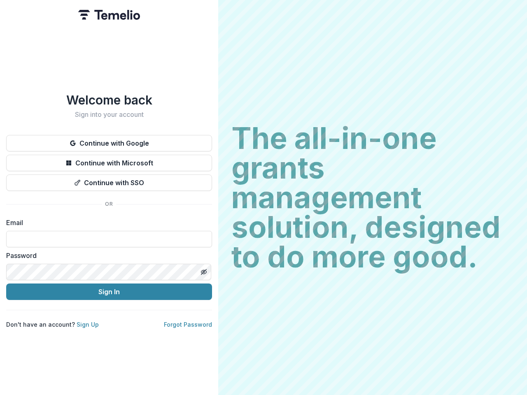 The width and height of the screenshot is (527, 395). What do you see at coordinates (107, 223) in the screenshot?
I see `label: Email` at bounding box center [107, 223].